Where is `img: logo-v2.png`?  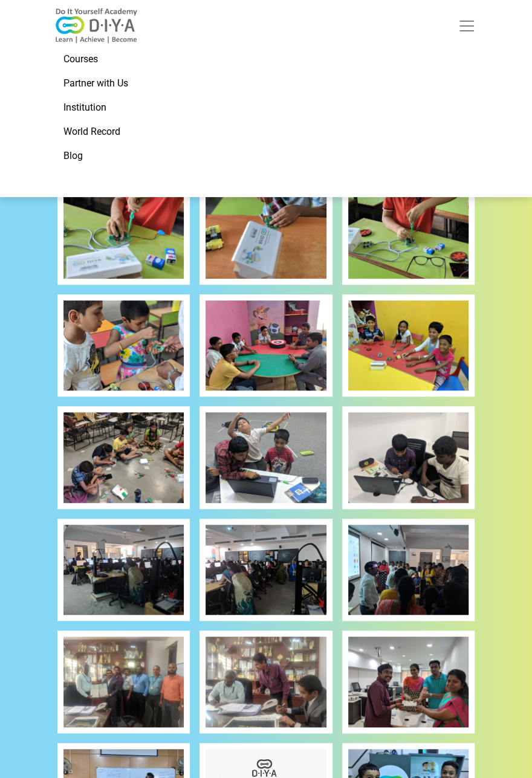
img: logo-v2.png is located at coordinates (97, 26).